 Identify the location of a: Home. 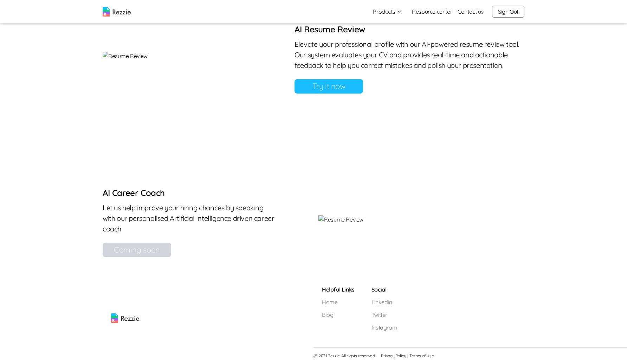
(338, 302).